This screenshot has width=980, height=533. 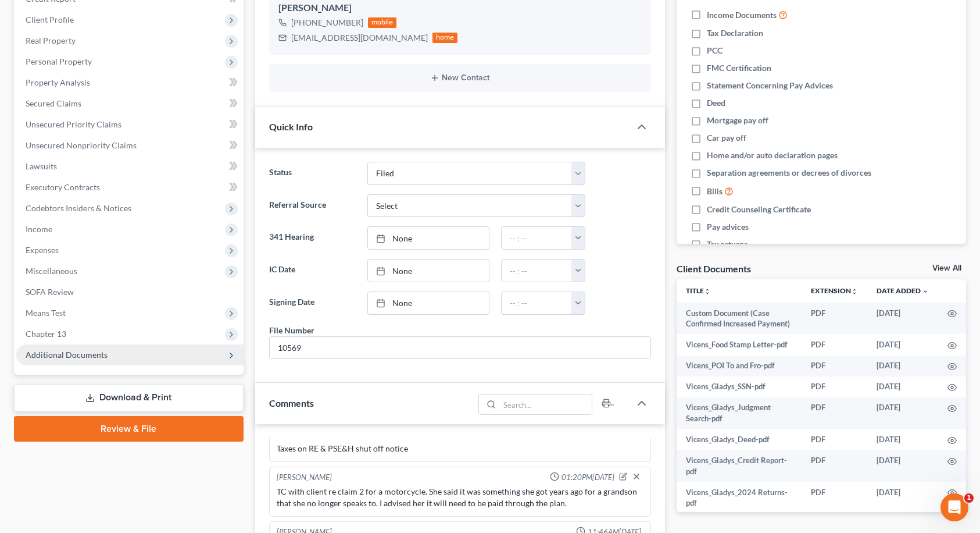 I want to click on span: Lawsuits, so click(x=41, y=166).